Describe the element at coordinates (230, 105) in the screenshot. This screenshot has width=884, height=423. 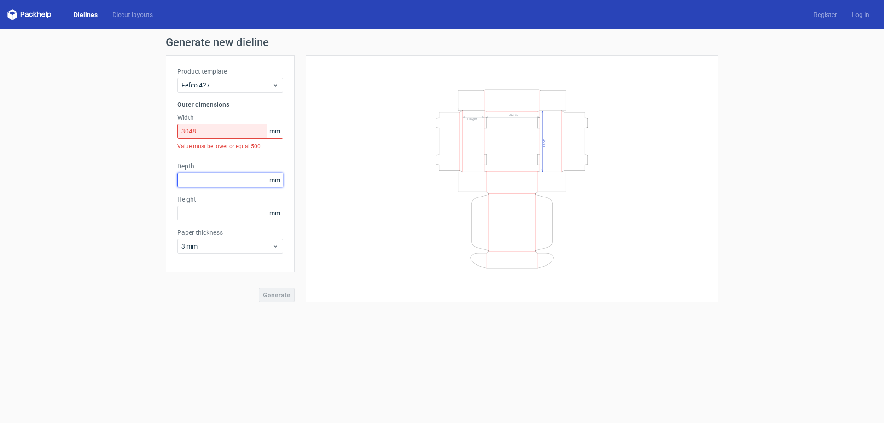
I see `h3: Outer dimensions` at that location.